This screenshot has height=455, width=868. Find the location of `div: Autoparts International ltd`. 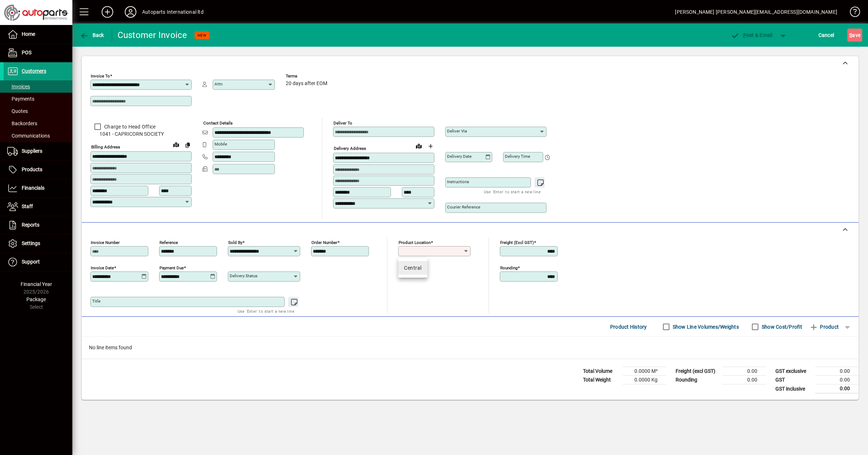

div: Autoparts International ltd is located at coordinates (173, 12).